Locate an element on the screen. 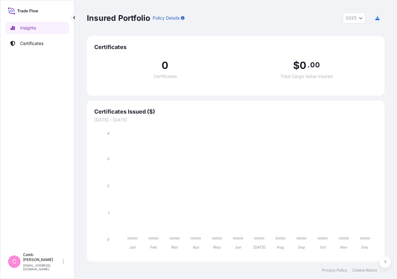  tspan: 4 is located at coordinates (108, 133).